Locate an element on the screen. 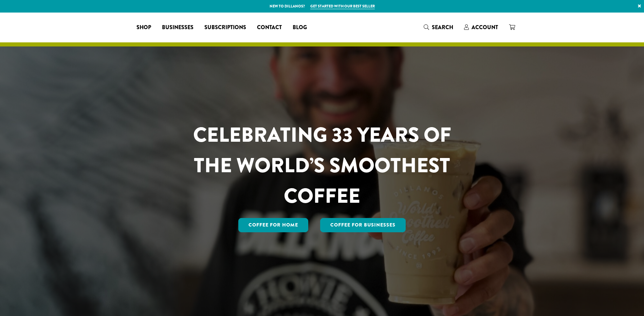  a: Coffee For Businesses is located at coordinates (363, 225).